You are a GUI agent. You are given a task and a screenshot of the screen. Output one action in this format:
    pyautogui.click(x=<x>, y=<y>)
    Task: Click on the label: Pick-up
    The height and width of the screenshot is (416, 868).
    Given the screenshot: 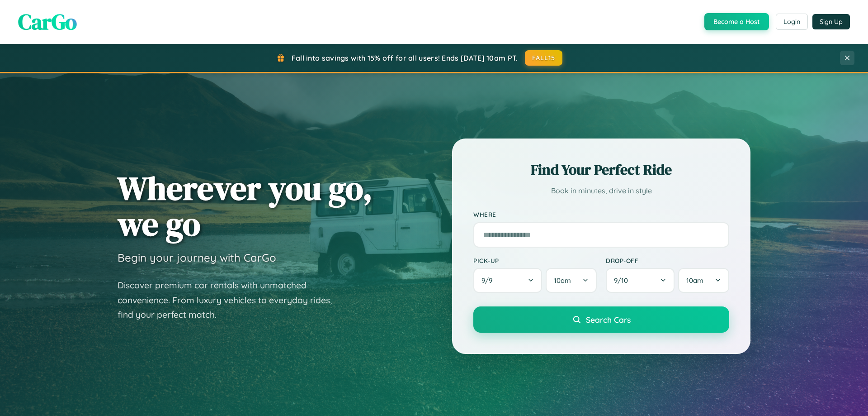 What is the action you would take?
    pyautogui.click(x=535, y=260)
    